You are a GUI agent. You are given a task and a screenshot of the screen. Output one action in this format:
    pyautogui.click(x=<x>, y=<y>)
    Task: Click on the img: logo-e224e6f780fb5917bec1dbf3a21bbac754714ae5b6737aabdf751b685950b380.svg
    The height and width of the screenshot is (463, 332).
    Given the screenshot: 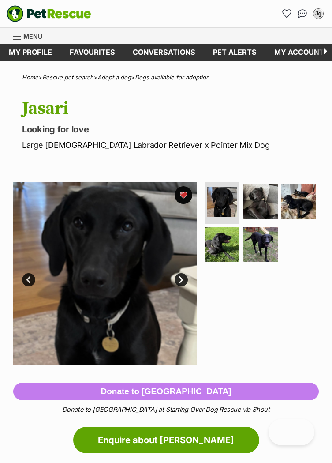 What is the action you would take?
    pyautogui.click(x=49, y=14)
    